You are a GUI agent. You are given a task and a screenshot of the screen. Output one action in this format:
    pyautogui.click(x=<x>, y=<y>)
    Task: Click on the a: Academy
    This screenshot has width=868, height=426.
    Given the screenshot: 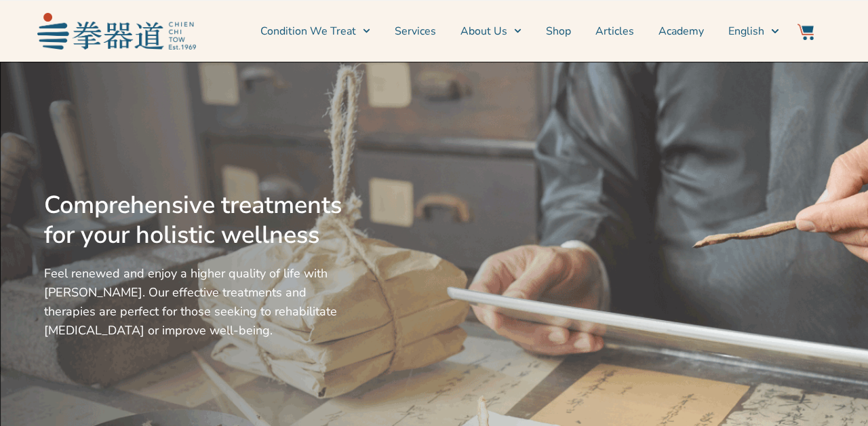 What is the action you would take?
    pyautogui.click(x=682, y=31)
    